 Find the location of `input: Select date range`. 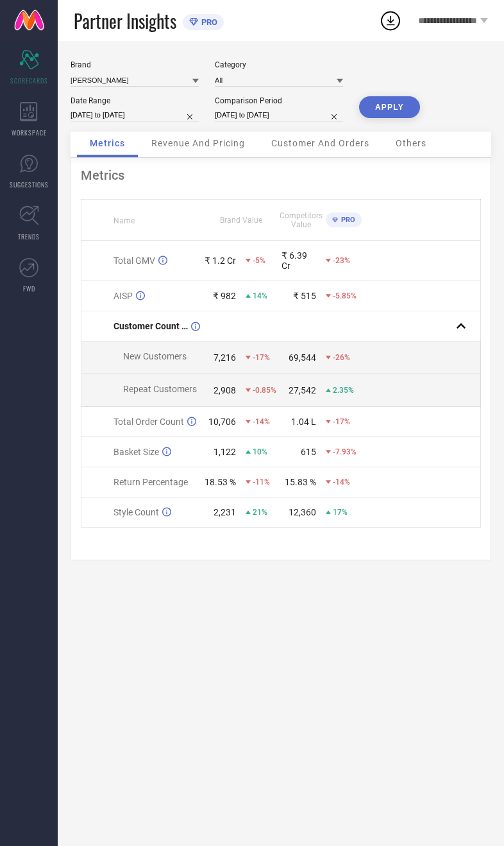

input: Select date range is located at coordinates (135, 115).